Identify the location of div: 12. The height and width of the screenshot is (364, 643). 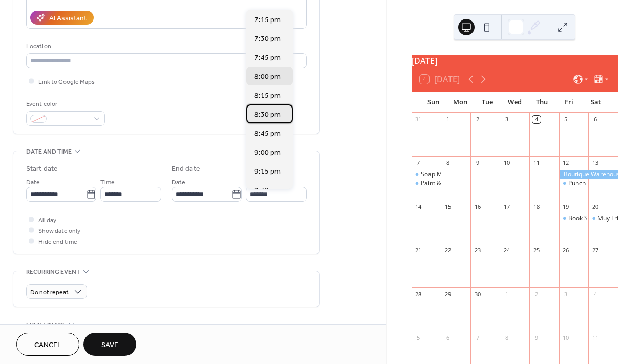
(566, 162).